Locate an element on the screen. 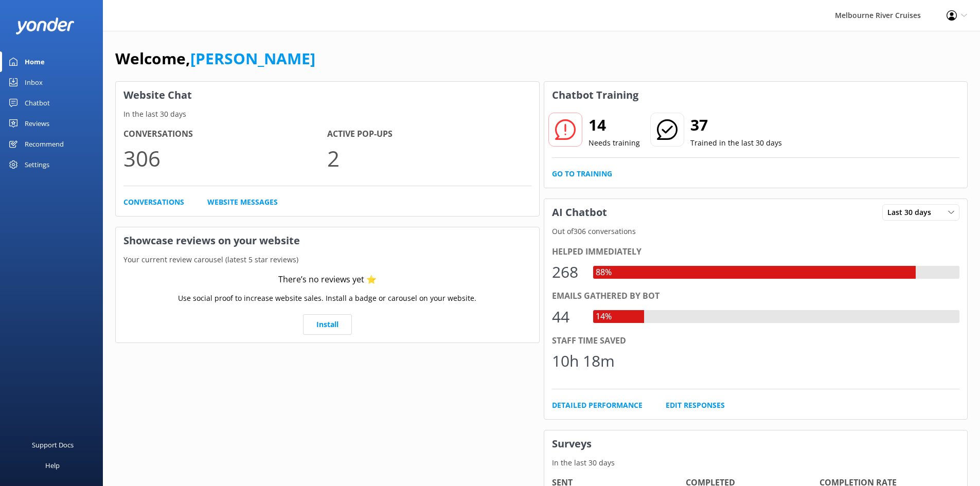 This screenshot has width=980, height=486. div: 14% is located at coordinates (603, 317).